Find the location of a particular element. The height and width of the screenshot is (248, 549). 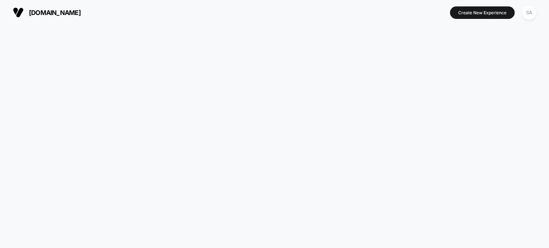

button: Create New Experience is located at coordinates (482, 12).